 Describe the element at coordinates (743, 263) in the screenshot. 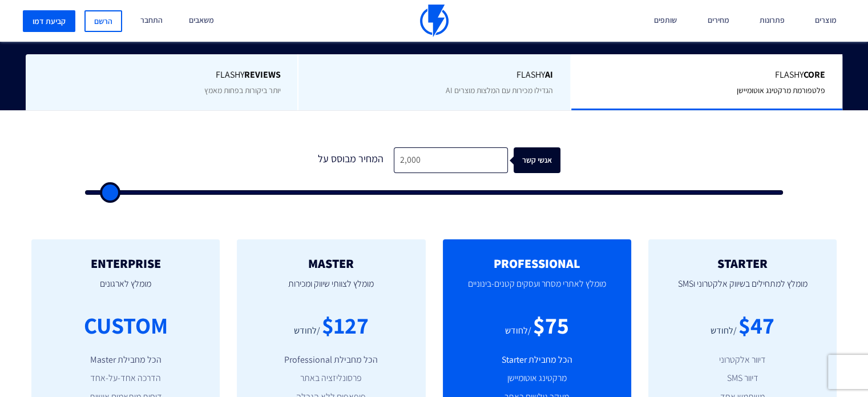

I see `h2: STARTER` at that location.